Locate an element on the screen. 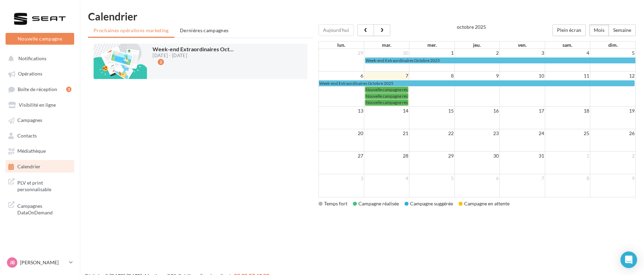 The width and height of the screenshot is (644, 275). th: sam. is located at coordinates (568, 45).